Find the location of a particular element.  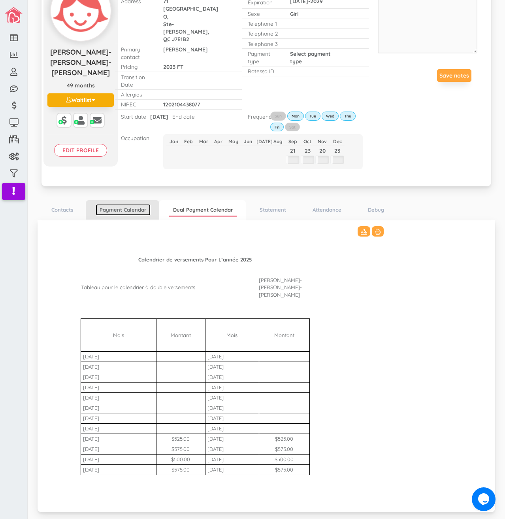

p: 49 months is located at coordinates (81, 85).